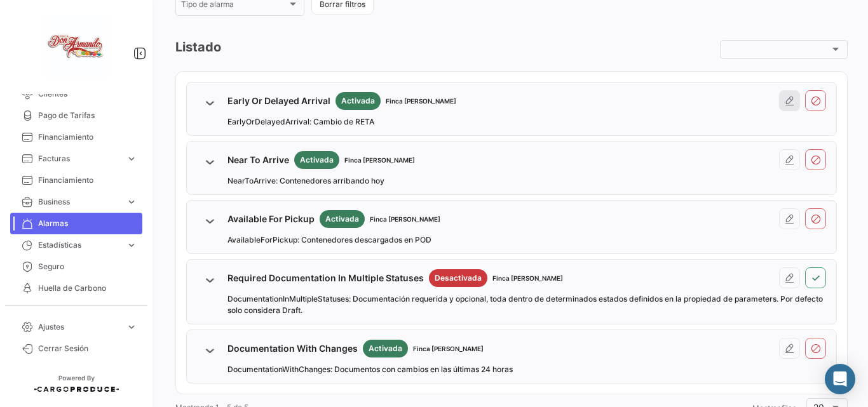  Describe the element at coordinates (76, 47) in the screenshot. I see `img: ae0524ed-3193-4fad-8319-24b1030f5300.jpeg` at that location.